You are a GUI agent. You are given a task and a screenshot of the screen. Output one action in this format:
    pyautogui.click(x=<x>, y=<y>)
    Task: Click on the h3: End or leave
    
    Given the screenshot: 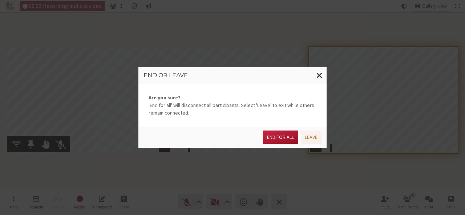 What is the action you would take?
    pyautogui.click(x=232, y=76)
    